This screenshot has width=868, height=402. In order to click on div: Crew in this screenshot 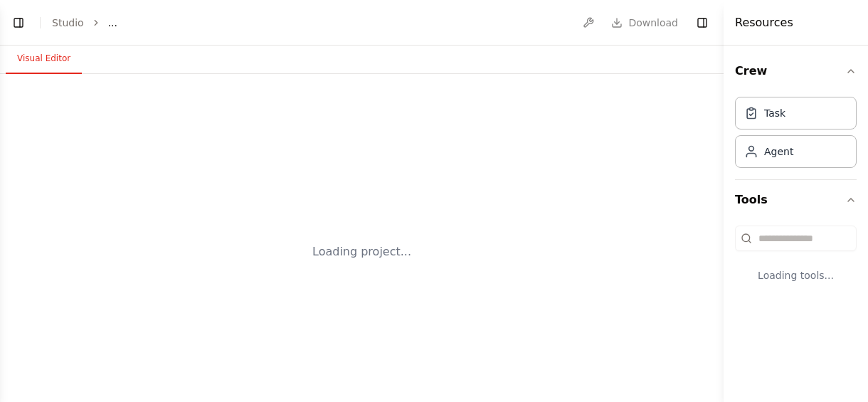, I will do `click(796, 135)`.